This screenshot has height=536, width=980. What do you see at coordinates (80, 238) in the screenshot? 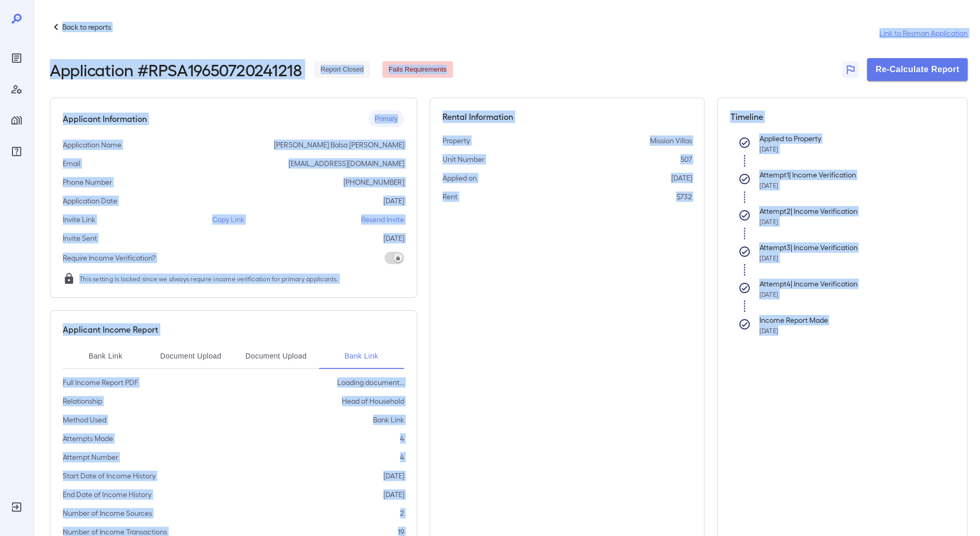
I see `p: Invite Sent` at bounding box center [80, 238].